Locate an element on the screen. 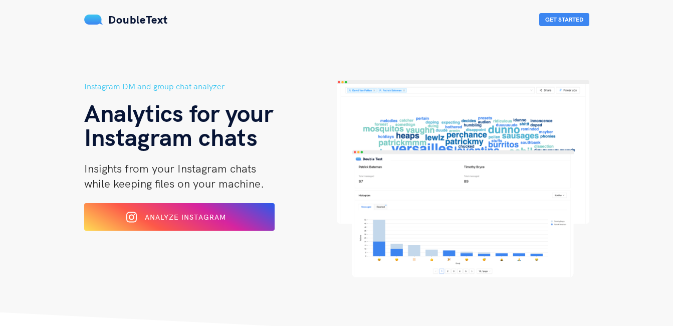 This screenshot has height=326, width=673. img: mS3x8y1f88AAAAABJRU5ErkJggg== is located at coordinates (94, 20).